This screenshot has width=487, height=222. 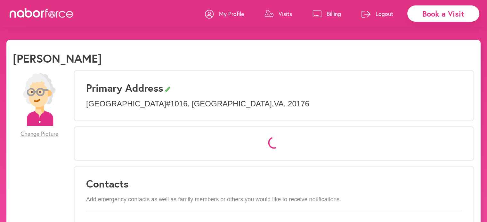 What do you see at coordinates (377, 14) in the screenshot?
I see `a: Logout` at bounding box center [377, 14].